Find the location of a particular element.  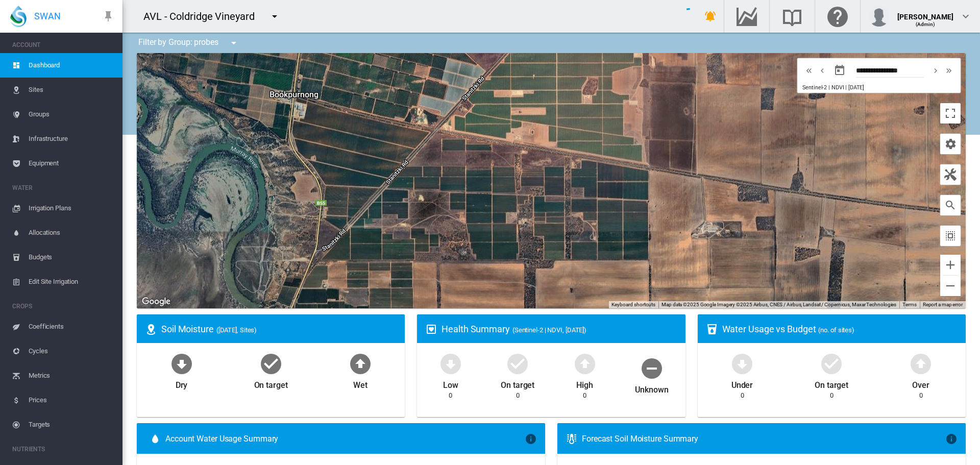

span: CROPS is located at coordinates (63, 306).